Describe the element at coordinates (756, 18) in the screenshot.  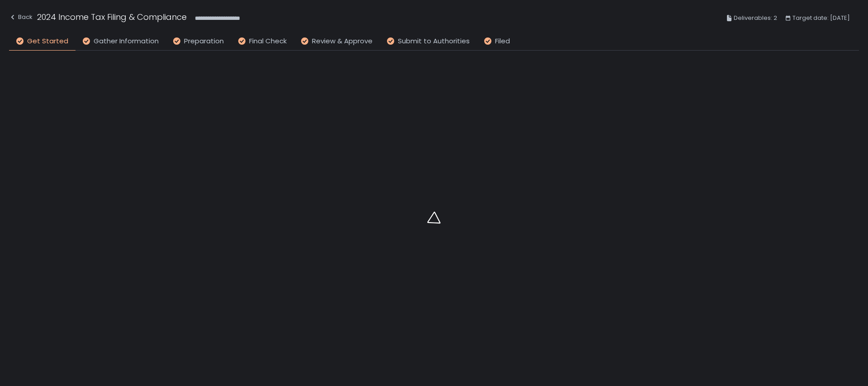
I see `span: Deliverables: 2` at that location.